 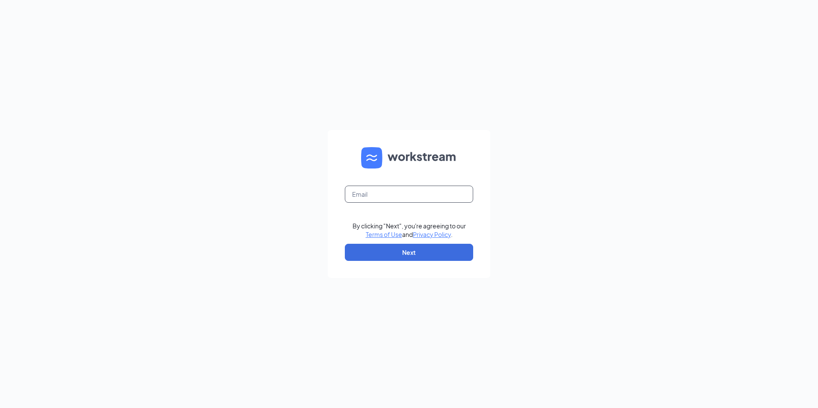 I want to click on img: WS logo and Workstream text, so click(x=409, y=158).